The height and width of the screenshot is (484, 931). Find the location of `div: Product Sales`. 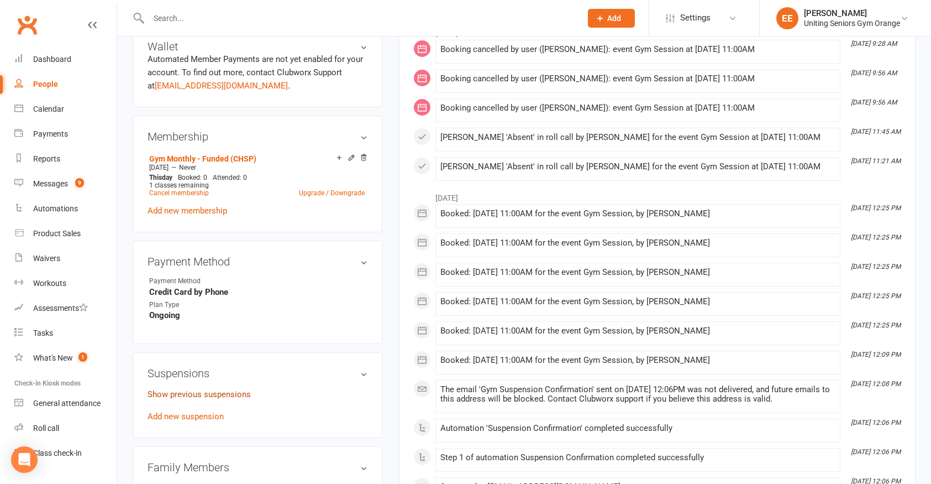

div: Product Sales is located at coordinates (57, 233).